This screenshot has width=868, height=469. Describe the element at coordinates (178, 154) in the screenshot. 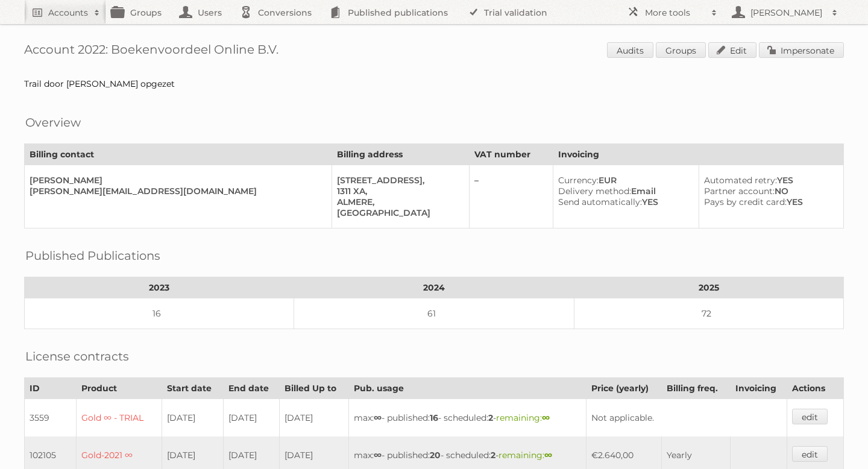

I see `th: Billing contact` at that location.